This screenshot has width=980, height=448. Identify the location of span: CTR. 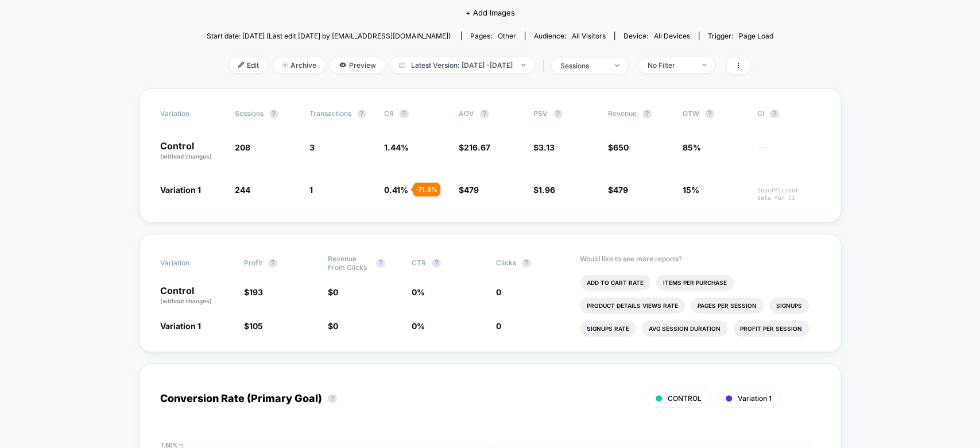
(418, 263).